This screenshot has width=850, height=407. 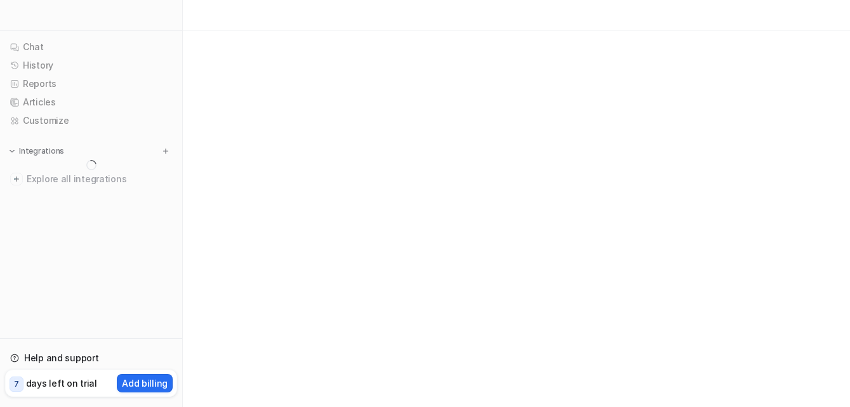 What do you see at coordinates (91, 84) in the screenshot?
I see `a: Reports` at bounding box center [91, 84].